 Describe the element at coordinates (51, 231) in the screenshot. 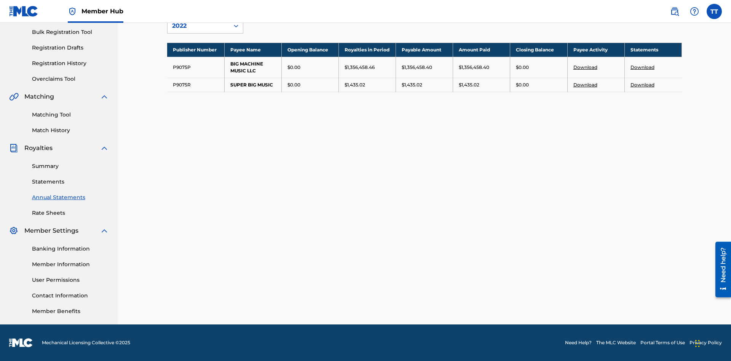

I see `span: Member Settings` at that location.